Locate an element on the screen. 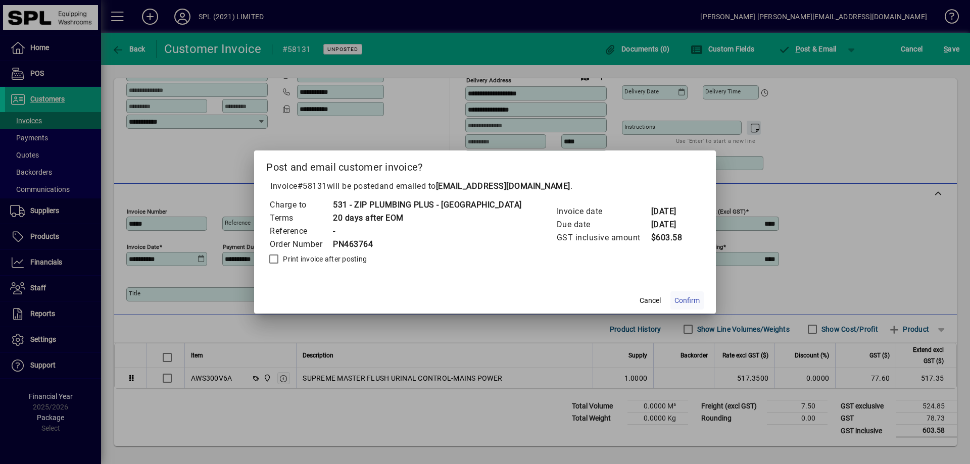 The width and height of the screenshot is (970, 464). button: Cancel is located at coordinates (650, 300).